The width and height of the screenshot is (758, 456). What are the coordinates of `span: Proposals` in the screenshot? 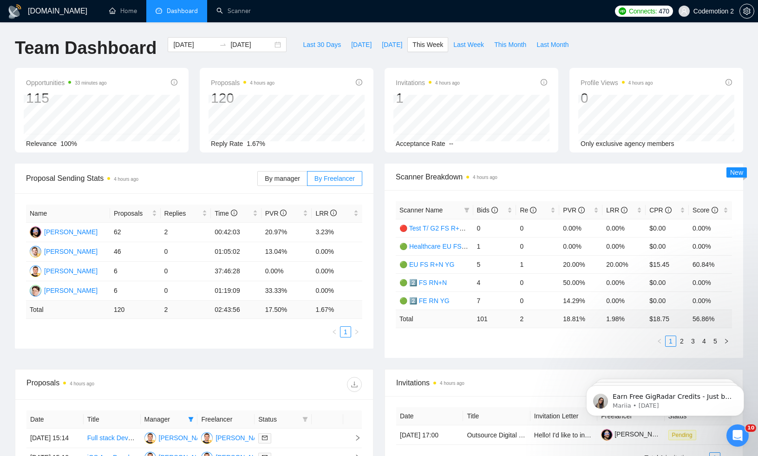 It's located at (132, 213).